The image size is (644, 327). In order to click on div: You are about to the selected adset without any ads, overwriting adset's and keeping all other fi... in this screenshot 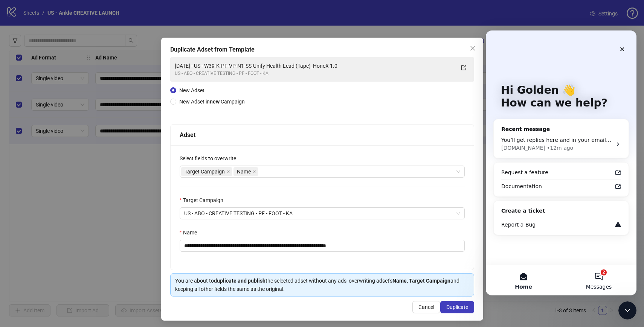, I will do `click(322, 285)`.